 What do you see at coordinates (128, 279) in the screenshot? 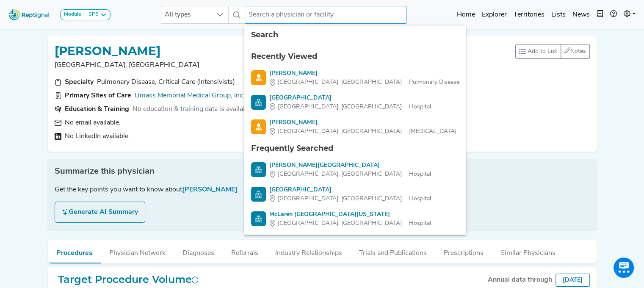
I see `h2: Target Procedure Volume` at bounding box center [128, 279].